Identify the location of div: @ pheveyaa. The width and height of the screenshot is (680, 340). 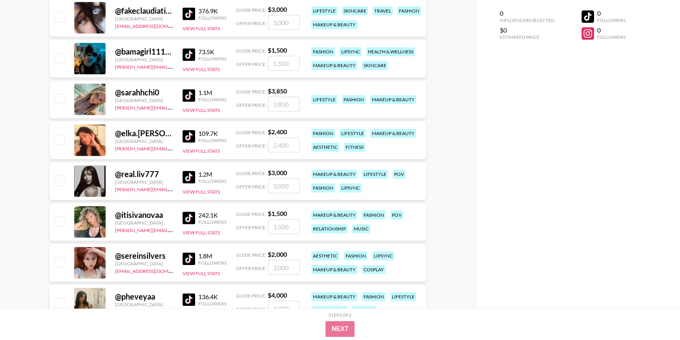
(144, 296).